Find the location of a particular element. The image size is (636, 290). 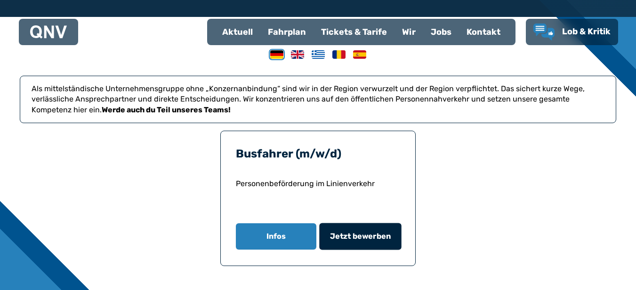

a: Aktuell is located at coordinates (237, 32).